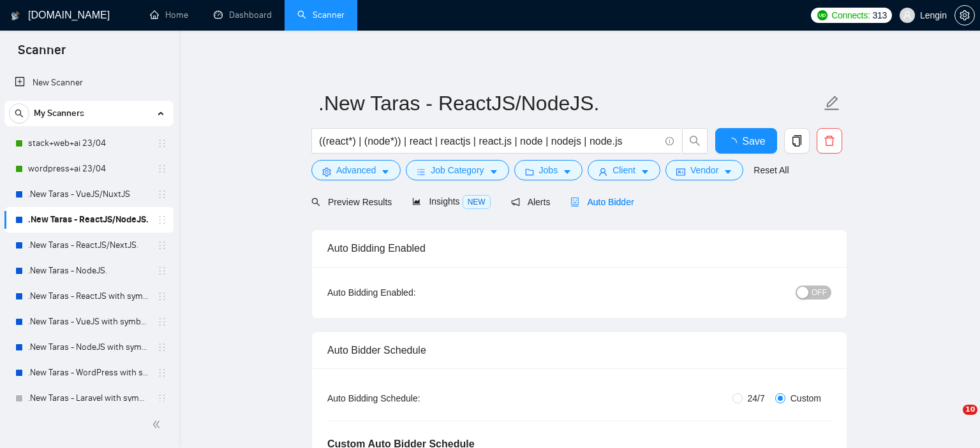  I want to click on input: Scanner name..., so click(570, 104).